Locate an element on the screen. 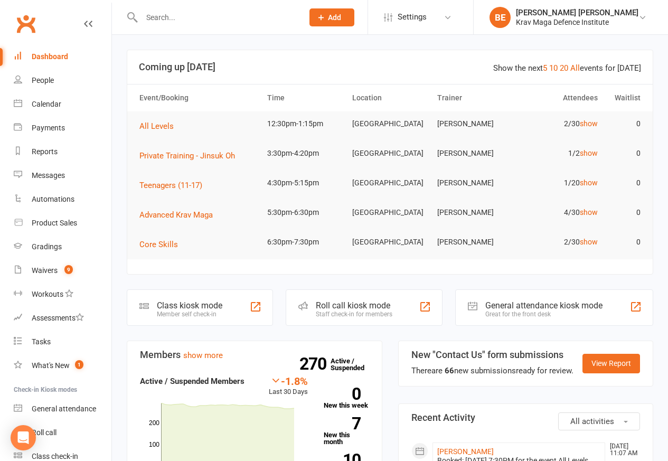 The height and width of the screenshot is (461, 668). div: Automations is located at coordinates (53, 199).